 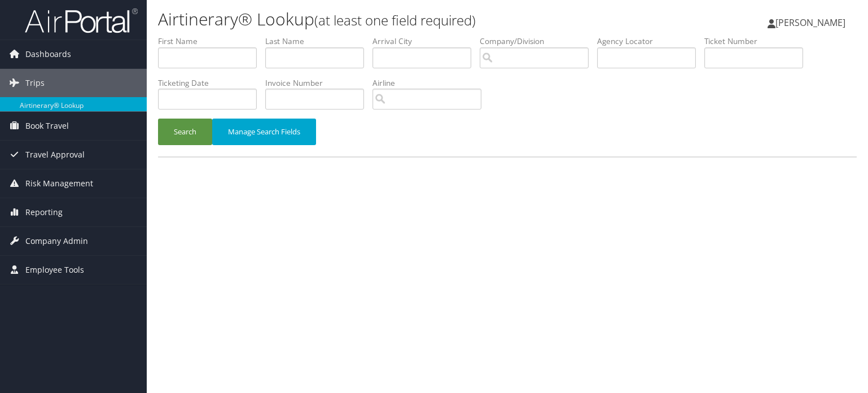 What do you see at coordinates (211, 83) in the screenshot?
I see `label: Ticketing Date` at bounding box center [211, 83].